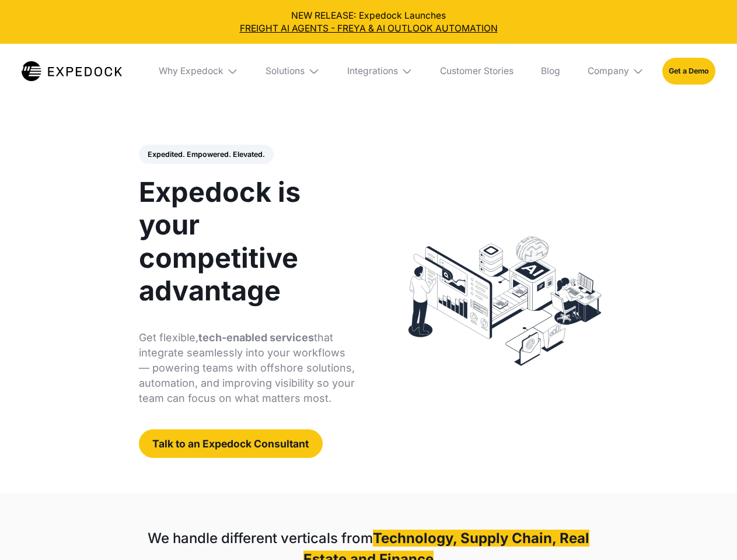 The image size is (737, 560). What do you see at coordinates (689, 70) in the screenshot?
I see `a: Get a Demo` at bounding box center [689, 70].